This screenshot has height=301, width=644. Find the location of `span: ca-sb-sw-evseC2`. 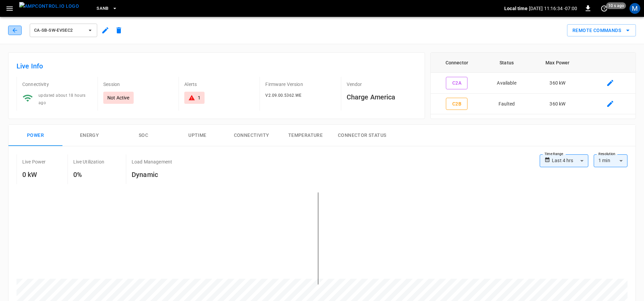

span: ca-sb-sw-evseC2 is located at coordinates (59, 30).